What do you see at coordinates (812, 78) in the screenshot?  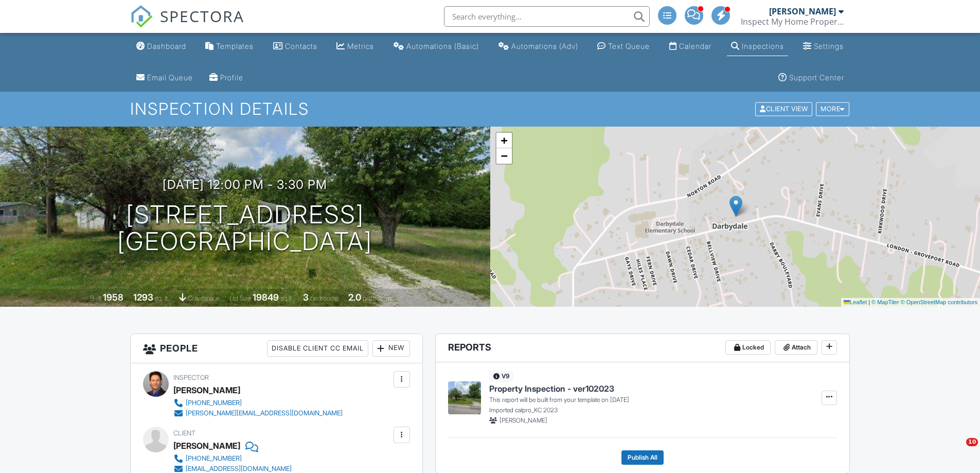 I see `a: Support Center` at bounding box center [812, 78].